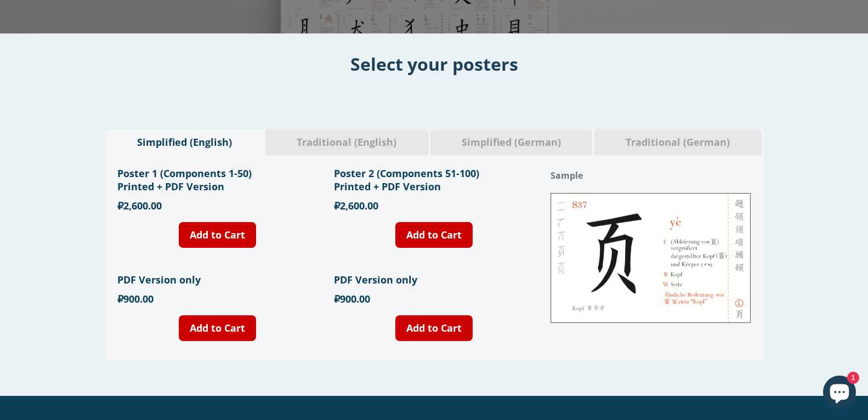 The height and width of the screenshot is (420, 868). I want to click on span: Simplified (German), so click(511, 143).